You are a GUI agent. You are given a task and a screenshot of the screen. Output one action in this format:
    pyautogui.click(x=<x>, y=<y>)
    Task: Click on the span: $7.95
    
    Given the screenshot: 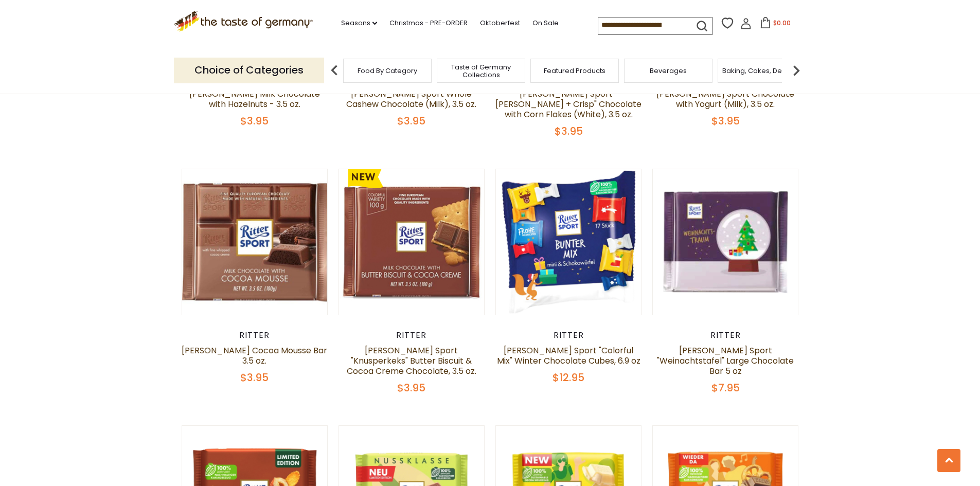 What is the action you would take?
    pyautogui.click(x=725, y=387)
    